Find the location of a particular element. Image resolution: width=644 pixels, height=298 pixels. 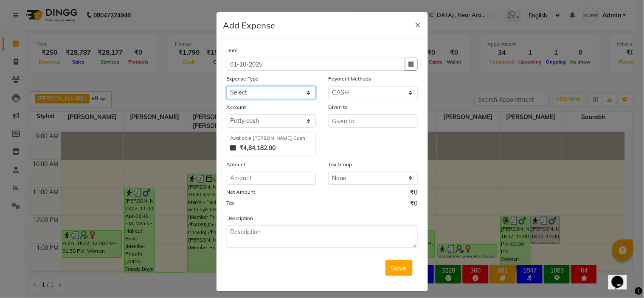

label: Account is located at coordinates (236, 107).